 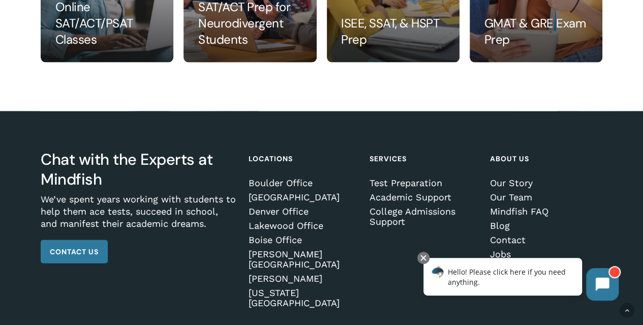 What do you see at coordinates (545, 254) in the screenshot?
I see `a: Jobs` at bounding box center [545, 254].